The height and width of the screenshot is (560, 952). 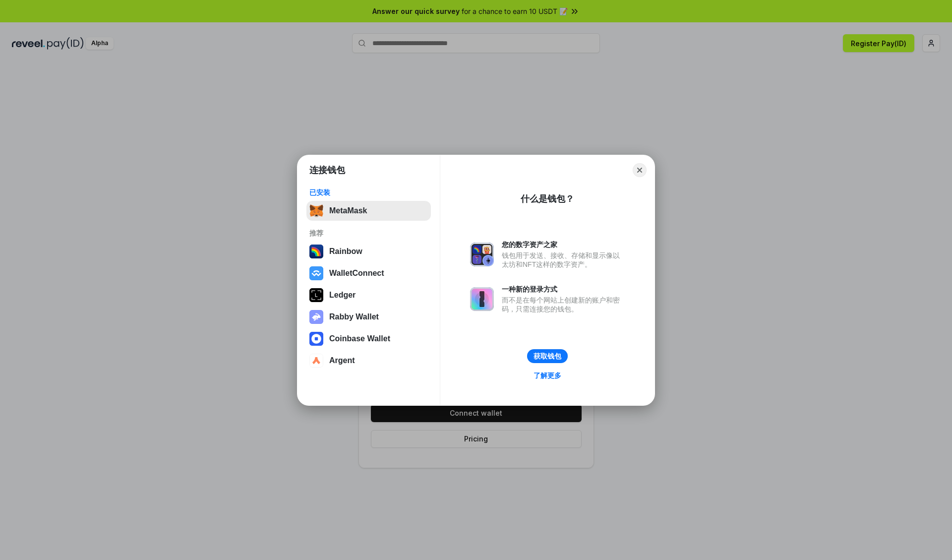 I want to click on button: Coinbase Wallet, so click(x=369, y=339).